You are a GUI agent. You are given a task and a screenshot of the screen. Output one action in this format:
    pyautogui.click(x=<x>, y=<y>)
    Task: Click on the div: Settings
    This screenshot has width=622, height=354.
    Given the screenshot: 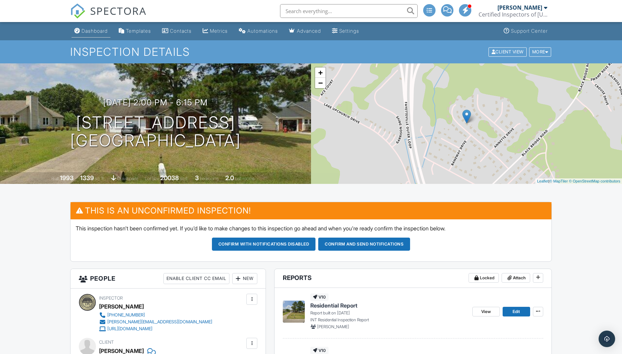 What is the action you would take?
    pyautogui.click(x=349, y=31)
    